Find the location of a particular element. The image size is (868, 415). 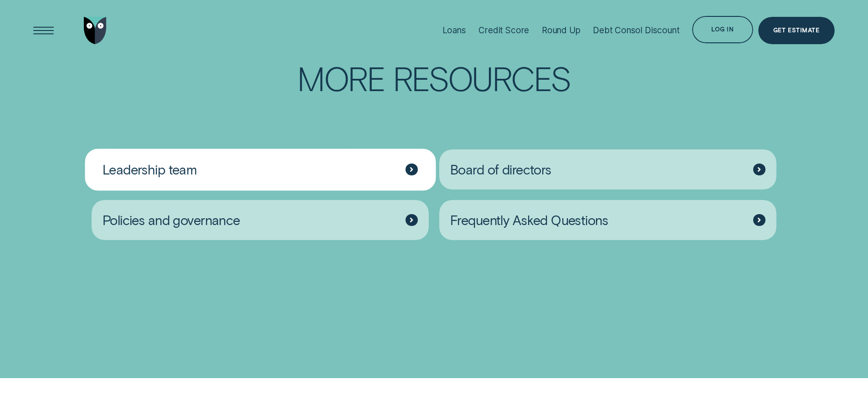

div: Debt Consol Discount is located at coordinates (637, 30).